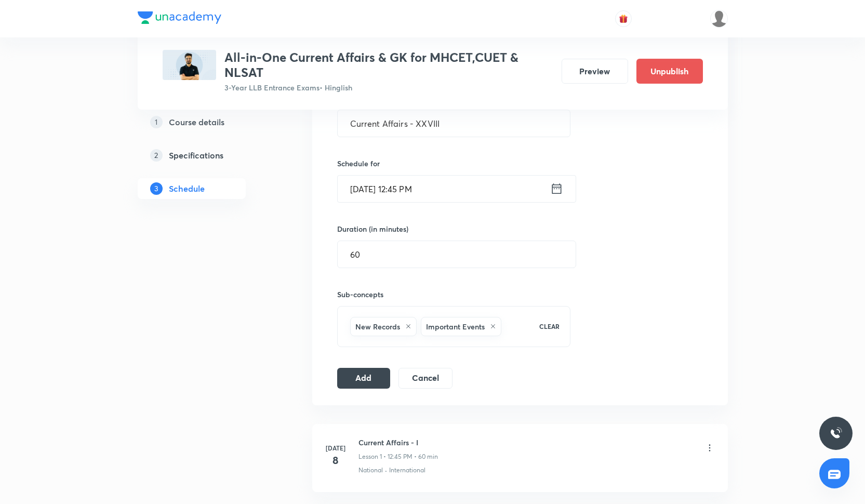 The image size is (865, 504). I want to click on button: Cancel, so click(425, 378).